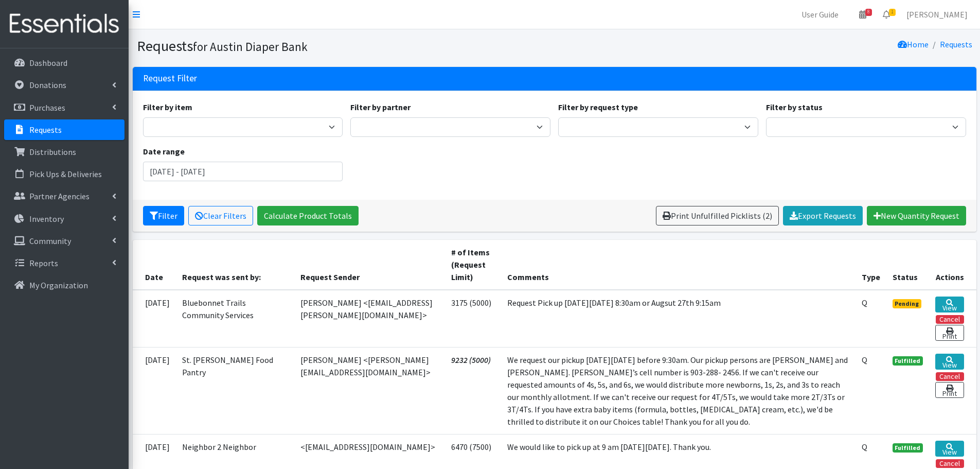  What do you see at coordinates (64, 63) in the screenshot?
I see `a: Dashboard` at bounding box center [64, 63].